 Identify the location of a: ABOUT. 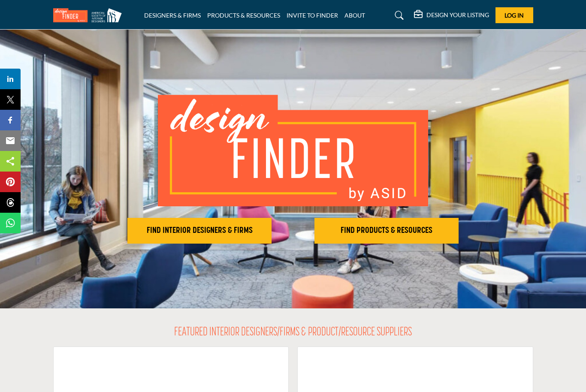
(355, 15).